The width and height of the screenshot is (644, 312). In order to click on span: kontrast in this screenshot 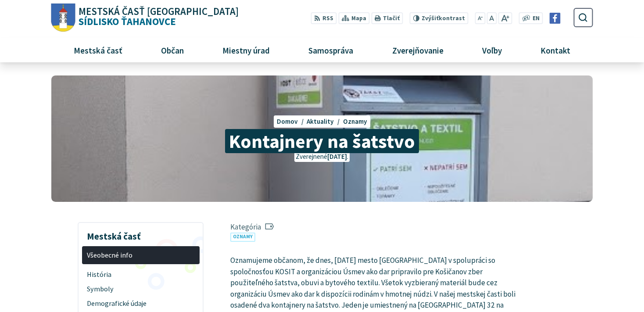, I will do `click(443, 19)`.